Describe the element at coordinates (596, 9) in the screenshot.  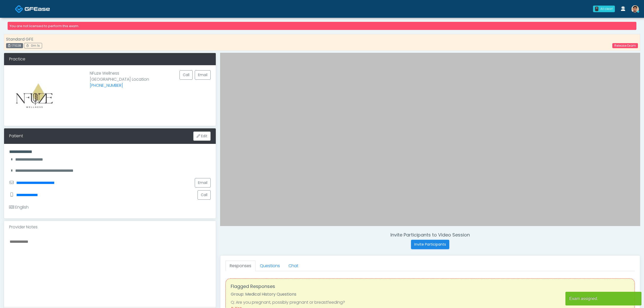
I see `div: 0` at that location.